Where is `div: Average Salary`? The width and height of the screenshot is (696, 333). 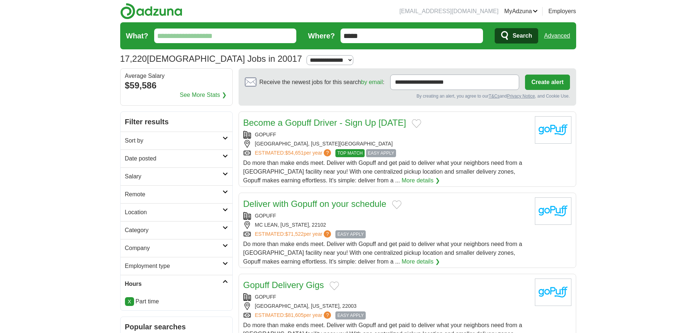 div: Average Salary is located at coordinates (176, 76).